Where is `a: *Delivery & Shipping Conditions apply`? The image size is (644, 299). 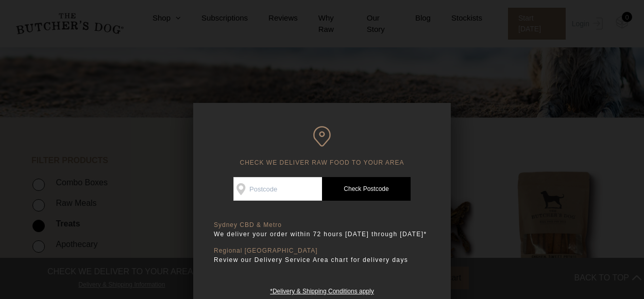 a: *Delivery & Shipping Conditions apply is located at coordinates (322, 290).